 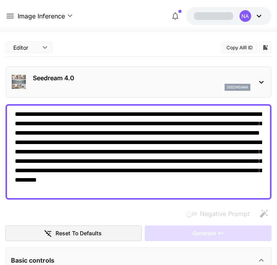 I want to click on button: Reset to defaults, so click(x=73, y=233).